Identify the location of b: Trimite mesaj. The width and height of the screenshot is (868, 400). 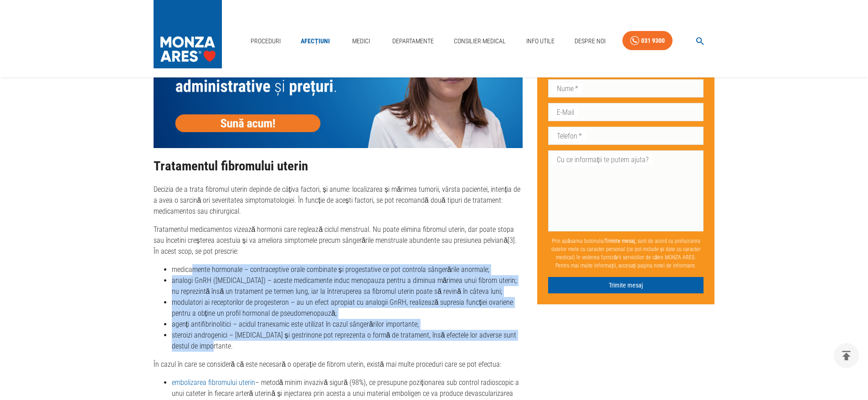
(620, 241).